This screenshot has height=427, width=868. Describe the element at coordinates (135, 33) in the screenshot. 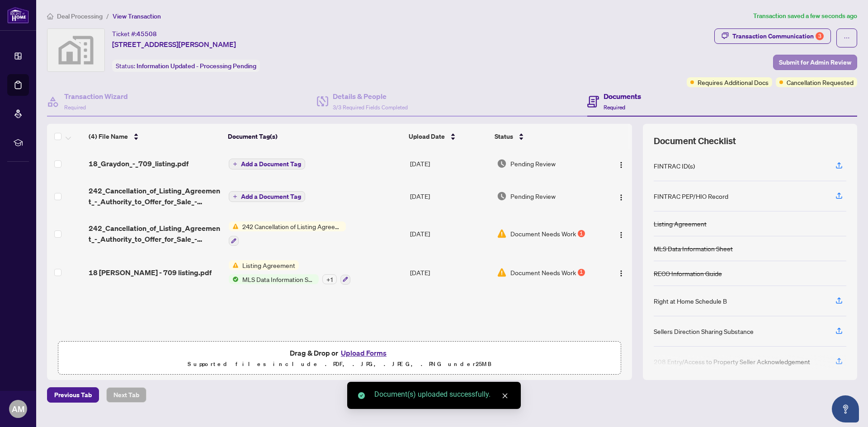

I see `div: Ticket #:` at that location.